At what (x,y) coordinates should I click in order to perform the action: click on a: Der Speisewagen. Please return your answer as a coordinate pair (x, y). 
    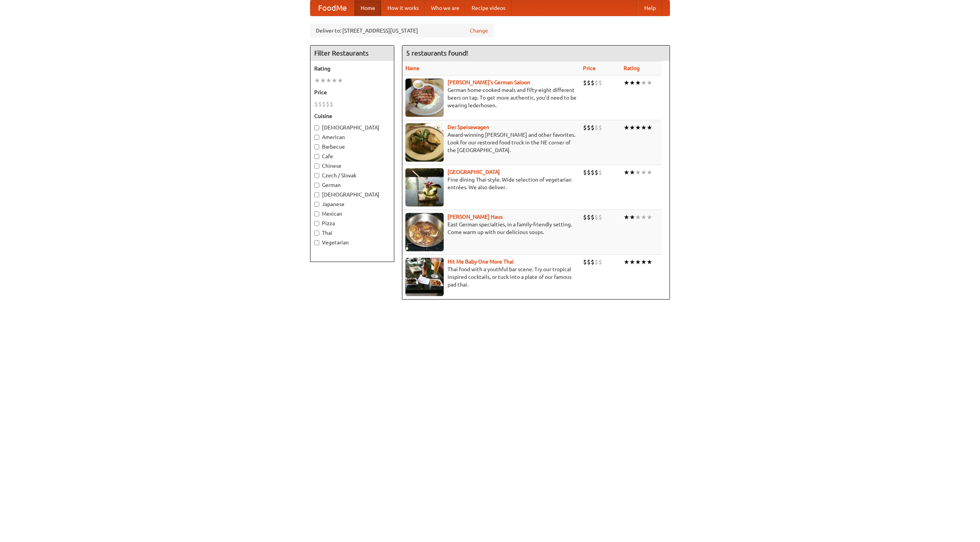
    Looking at the image, I should click on (468, 128).